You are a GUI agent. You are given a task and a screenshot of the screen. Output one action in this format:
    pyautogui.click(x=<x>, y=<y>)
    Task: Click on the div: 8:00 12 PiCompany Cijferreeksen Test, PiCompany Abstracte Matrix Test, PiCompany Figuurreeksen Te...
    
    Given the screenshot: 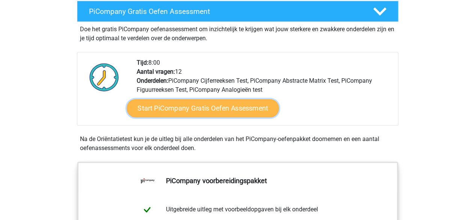 What is the action you would take?
    pyautogui.click(x=265, y=92)
    